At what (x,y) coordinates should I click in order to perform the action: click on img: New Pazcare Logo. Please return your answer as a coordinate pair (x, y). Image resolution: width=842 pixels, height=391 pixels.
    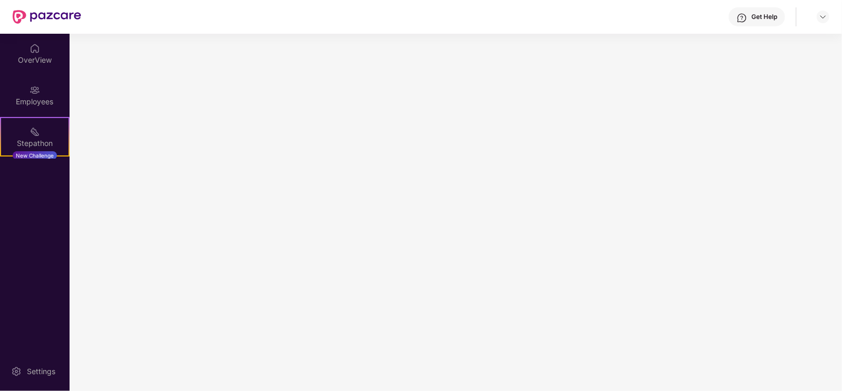
    Looking at the image, I should click on (47, 17).